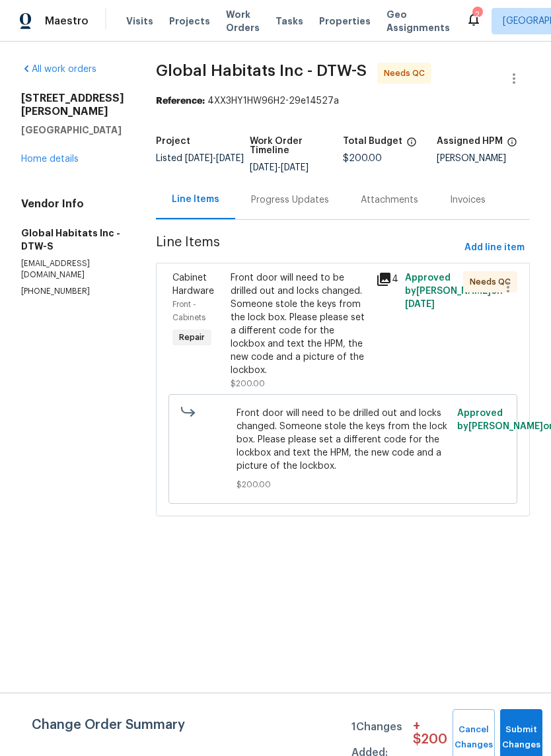 The width and height of the screenshot is (551, 756). I want to click on h4: Vendor Info, so click(73, 204).